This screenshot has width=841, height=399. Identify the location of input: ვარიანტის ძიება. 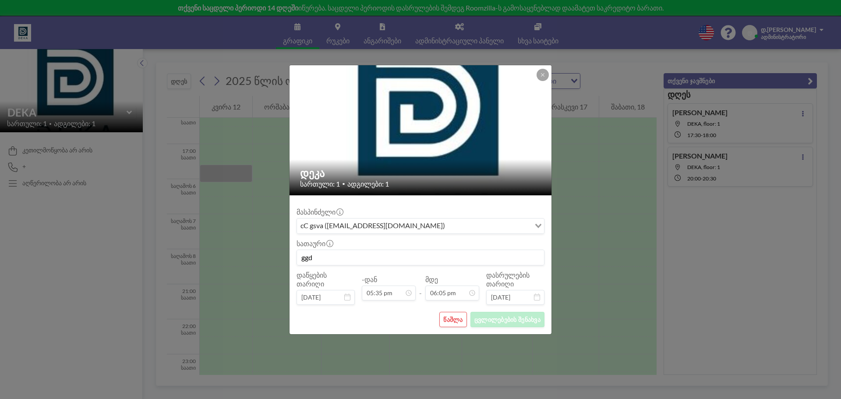
(488, 226).